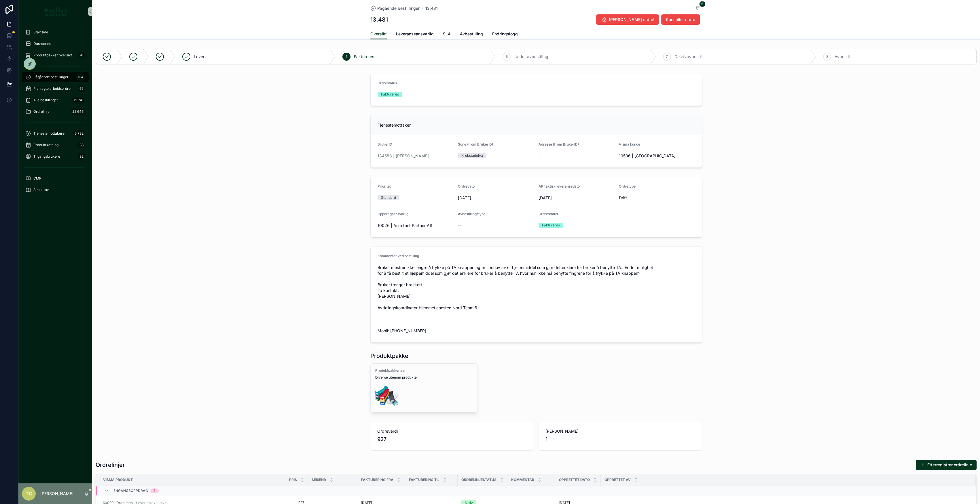  Describe the element at coordinates (82, 88) in the screenshot. I see `div: 65` at that location.